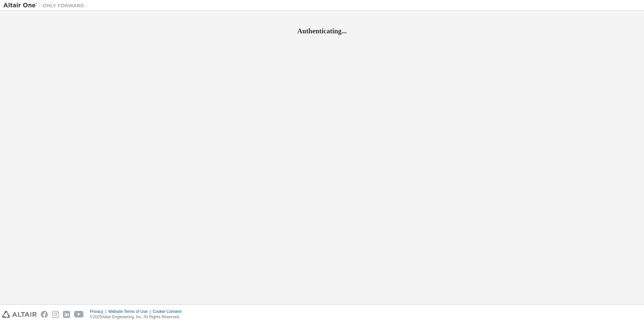 Image resolution: width=644 pixels, height=324 pixels. I want to click on img: linkedin.svg, so click(66, 314).